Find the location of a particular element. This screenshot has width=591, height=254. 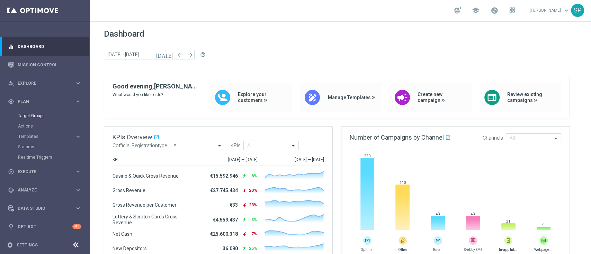

a: Streams is located at coordinates (45, 147).